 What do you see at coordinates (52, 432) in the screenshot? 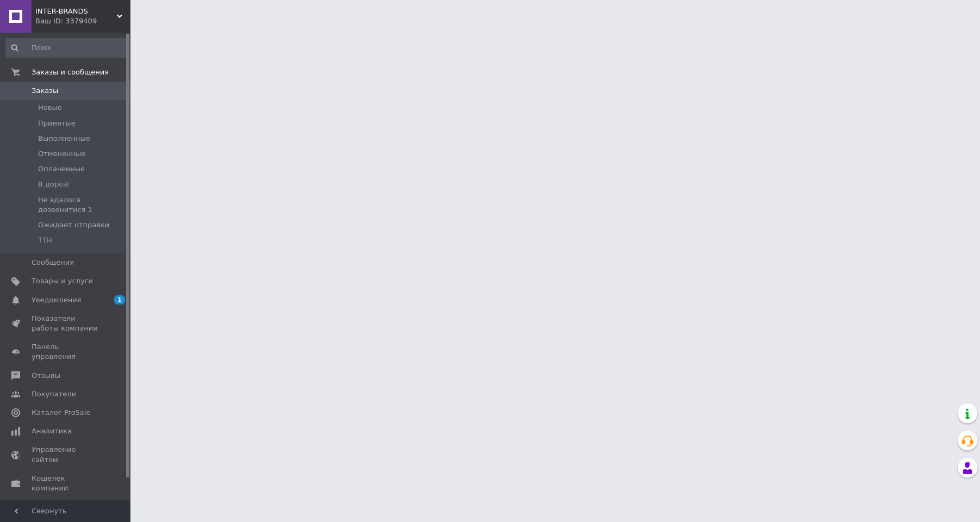
I see `span: Аналитика` at bounding box center [52, 432].